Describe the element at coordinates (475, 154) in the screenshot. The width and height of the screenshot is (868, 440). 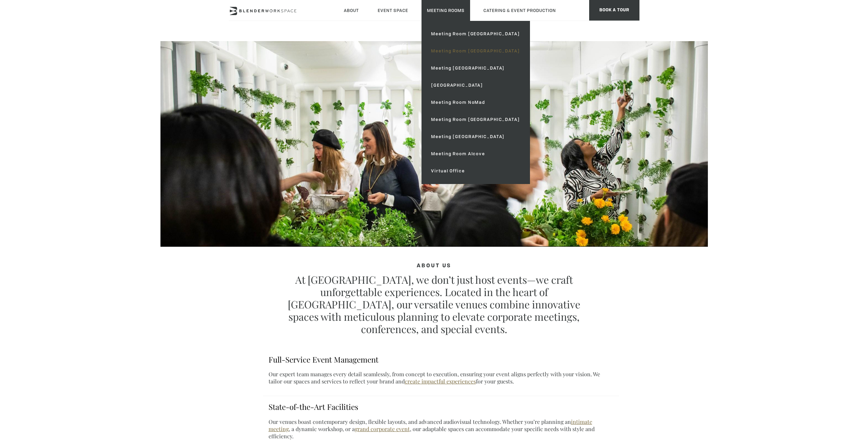
I see `a: Meeting Room Alcove` at that location.